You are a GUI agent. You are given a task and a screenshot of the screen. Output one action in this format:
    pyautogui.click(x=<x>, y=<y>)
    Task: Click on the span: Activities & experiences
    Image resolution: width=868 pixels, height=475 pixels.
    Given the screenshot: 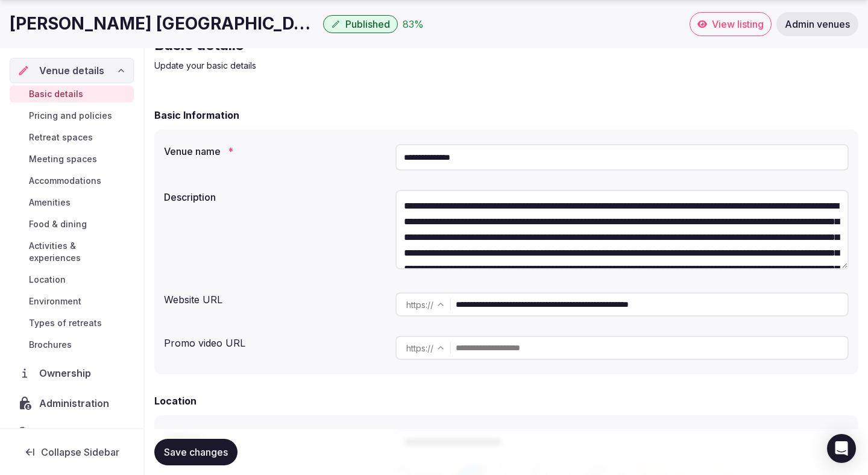 What is the action you would take?
    pyautogui.click(x=79, y=252)
    